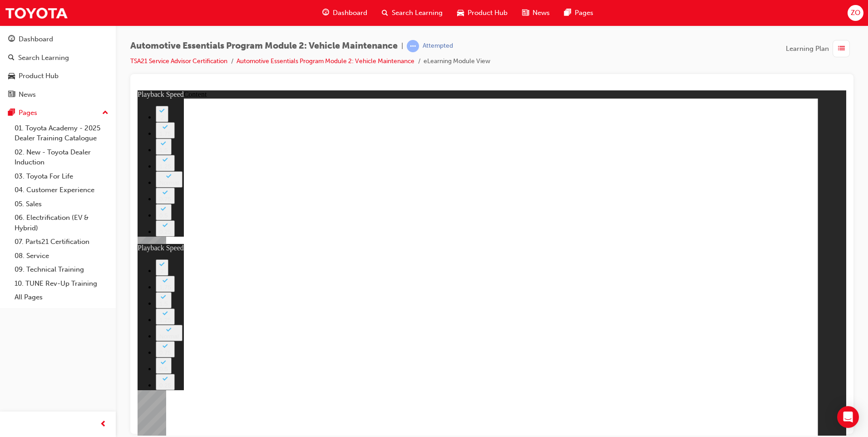  Describe the element at coordinates (584, 13) in the screenshot. I see `span: Pages` at that location.